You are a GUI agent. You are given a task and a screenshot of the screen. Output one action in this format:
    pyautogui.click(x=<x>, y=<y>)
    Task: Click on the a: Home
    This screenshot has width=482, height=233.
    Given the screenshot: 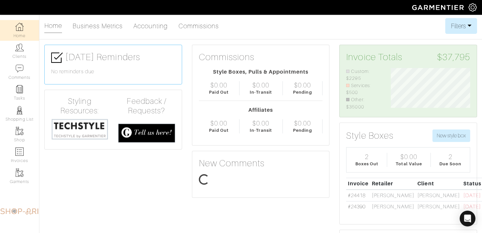 What is the action you would take?
    pyautogui.click(x=53, y=26)
    